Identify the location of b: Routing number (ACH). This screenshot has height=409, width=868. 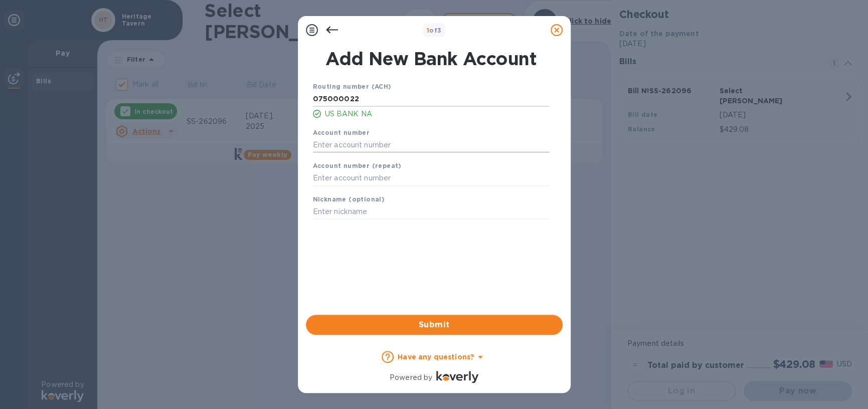
(352, 86).